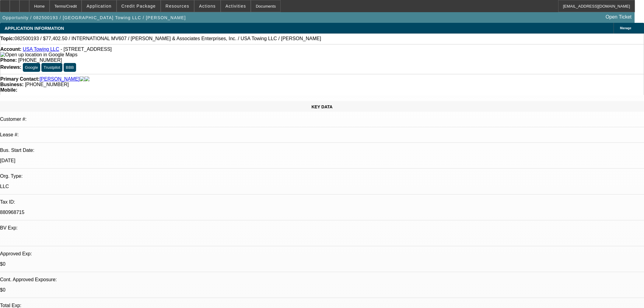 The width and height of the screenshot is (644, 308). What do you see at coordinates (39, 55) in the screenshot?
I see `img: Open up location in Google Maps` at bounding box center [39, 55].